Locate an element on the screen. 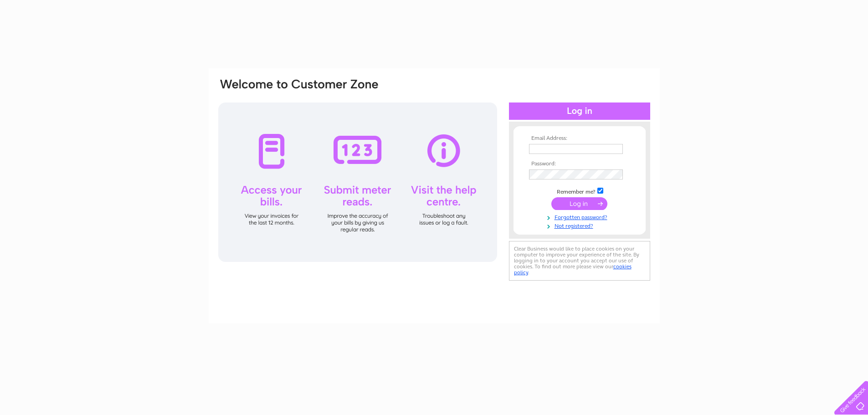 This screenshot has width=868, height=415. th: Password: is located at coordinates (580, 164).